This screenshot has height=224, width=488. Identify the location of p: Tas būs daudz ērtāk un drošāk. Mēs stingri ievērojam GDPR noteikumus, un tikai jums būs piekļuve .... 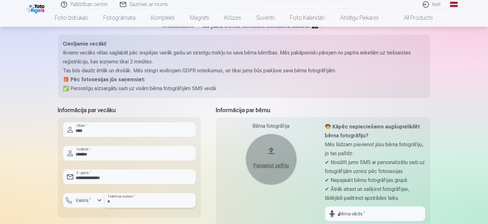
(244, 71).